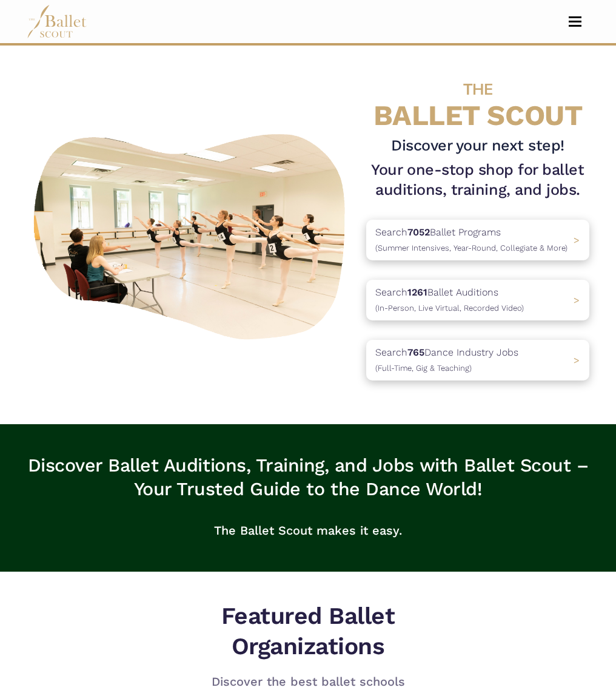 The height and width of the screenshot is (690, 616). What do you see at coordinates (478, 180) in the screenshot?
I see `h1: Your one-stop shop for ballet auditions, training, and jobs.` at bounding box center [478, 180].